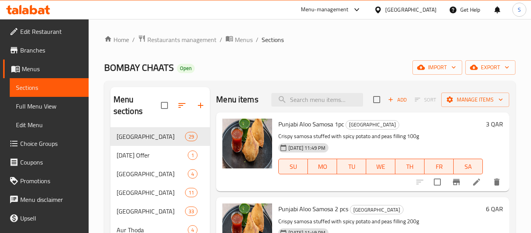  Describe the element at coordinates (49, 87) in the screenshot. I see `a: Sections` at that location.